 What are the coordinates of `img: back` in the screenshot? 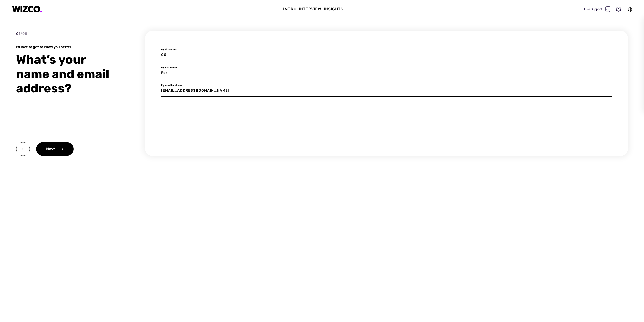 It's located at (23, 149).